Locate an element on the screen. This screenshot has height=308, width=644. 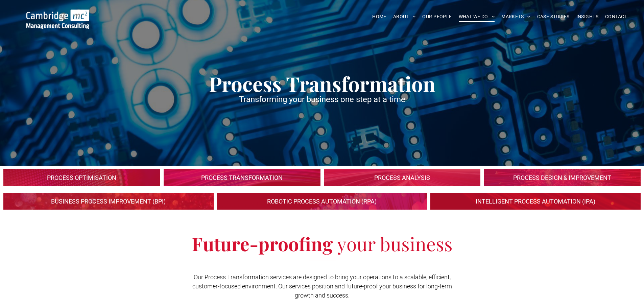
a: Your Business Transformed | Cambridge Management Consulting is located at coordinates (58, 14).